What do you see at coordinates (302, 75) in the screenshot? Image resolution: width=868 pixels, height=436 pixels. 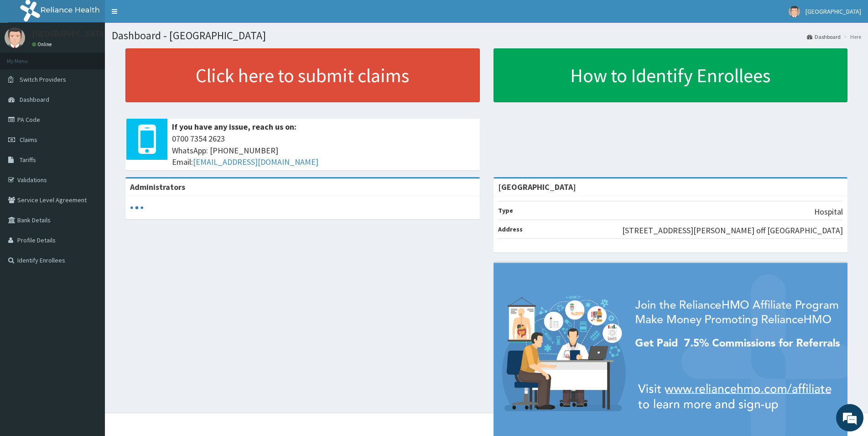 I see `a: Click here to submit claims` at bounding box center [302, 75].